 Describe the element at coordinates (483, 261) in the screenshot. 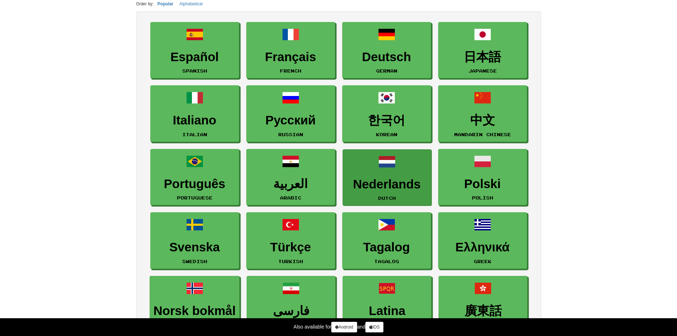

I see `small: Greek` at that location.